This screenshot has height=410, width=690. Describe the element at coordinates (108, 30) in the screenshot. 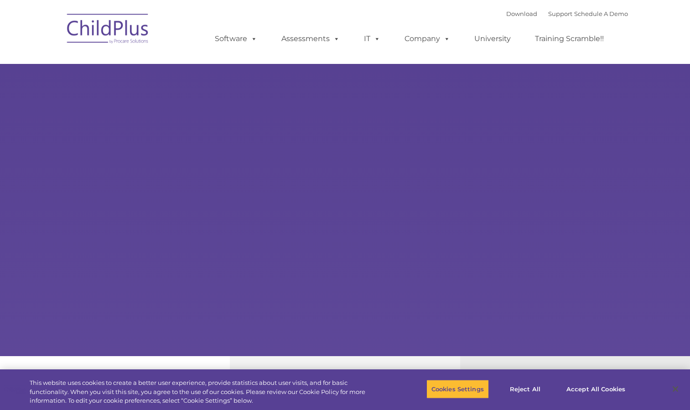

I see `img: ChildPlus by Procare Solutions` at that location.